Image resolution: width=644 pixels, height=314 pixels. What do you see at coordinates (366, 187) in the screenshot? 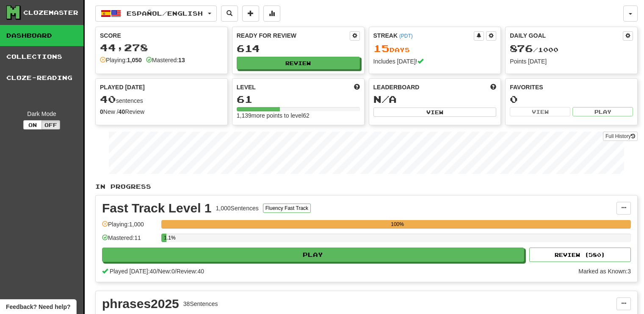
I see `p: In Progress` at bounding box center [366, 187].